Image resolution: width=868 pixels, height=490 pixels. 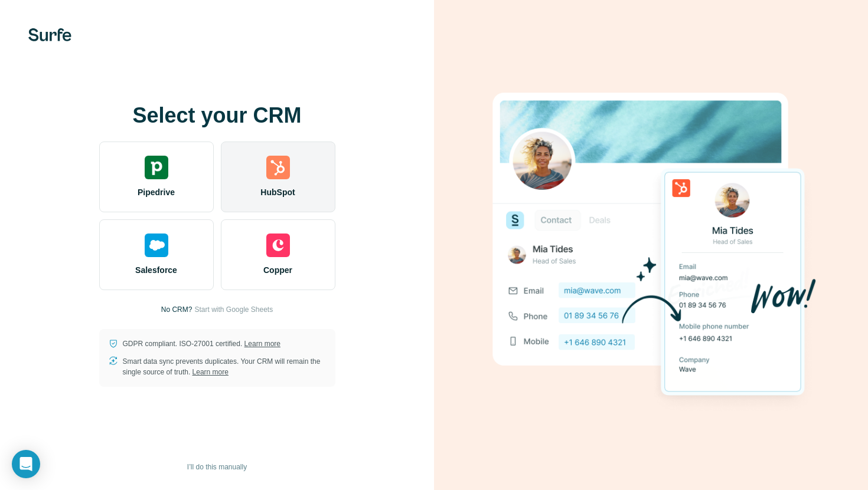 I want to click on img: HUBSPOT image, so click(x=651, y=245).